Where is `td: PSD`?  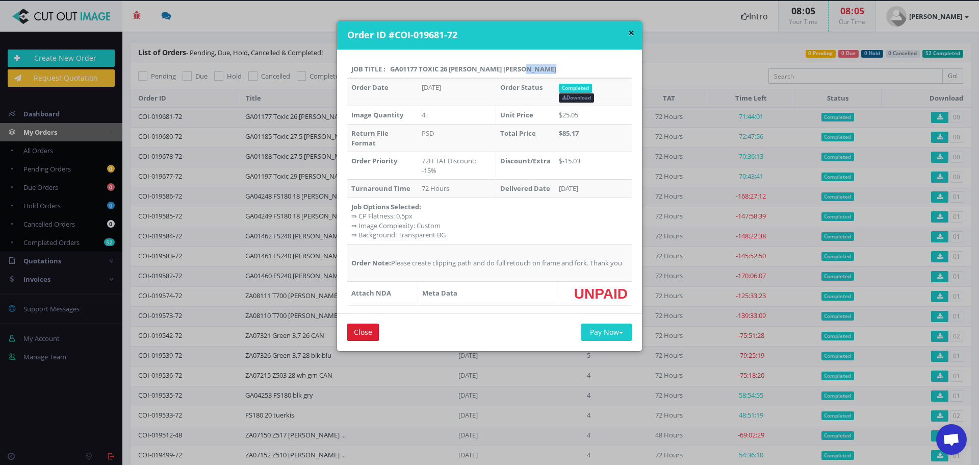 td: PSD is located at coordinates (456, 138).